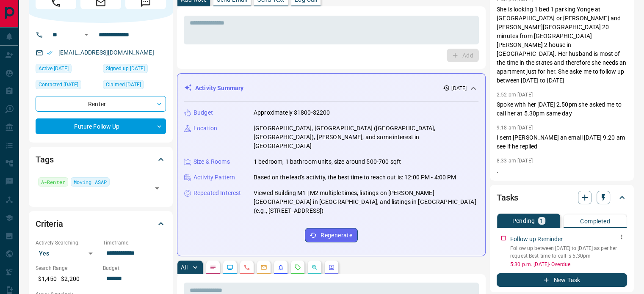  Describe the element at coordinates (49, 224) in the screenshot. I see `h2: Criteria` at that location.